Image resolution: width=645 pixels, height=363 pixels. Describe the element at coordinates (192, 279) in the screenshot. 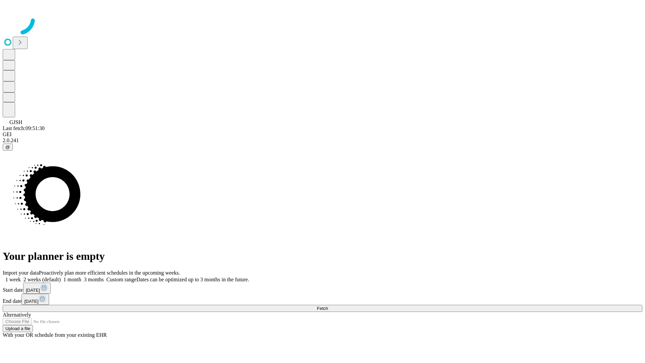

I see `span: Dates can be optimized up to 3 months in the future.` at that location.